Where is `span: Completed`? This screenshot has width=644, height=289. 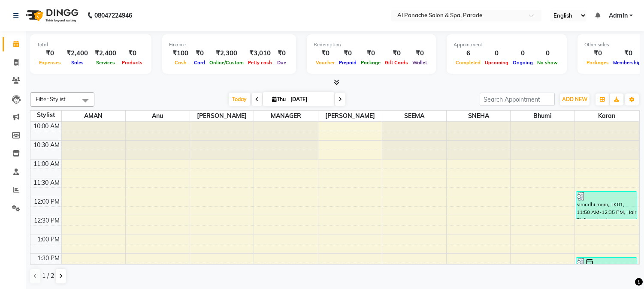
span: Completed is located at coordinates (468, 62).